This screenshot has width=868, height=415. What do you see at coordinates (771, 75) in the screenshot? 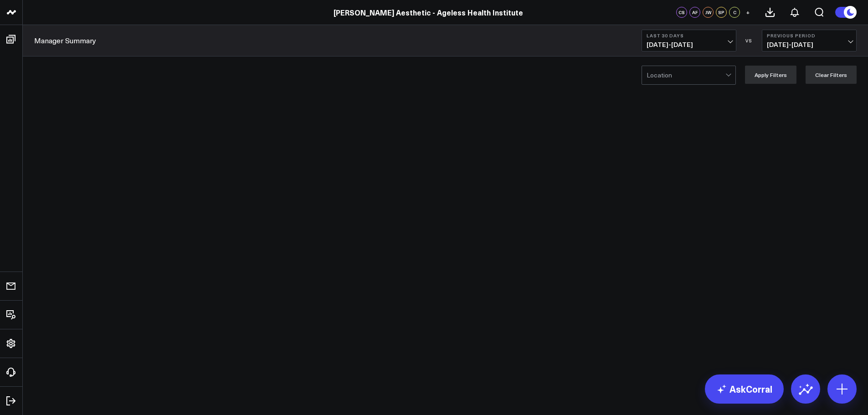
I see `button: Apply Filters` at bounding box center [771, 75].